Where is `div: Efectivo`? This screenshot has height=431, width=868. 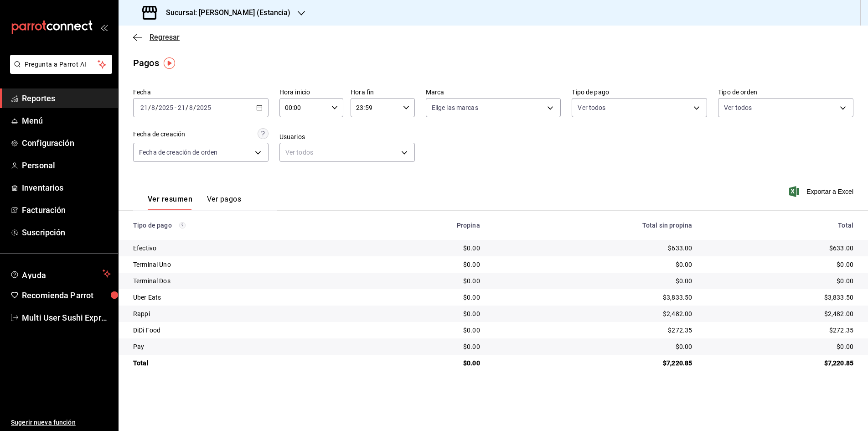 div: Efectivo is located at coordinates (244, 248).